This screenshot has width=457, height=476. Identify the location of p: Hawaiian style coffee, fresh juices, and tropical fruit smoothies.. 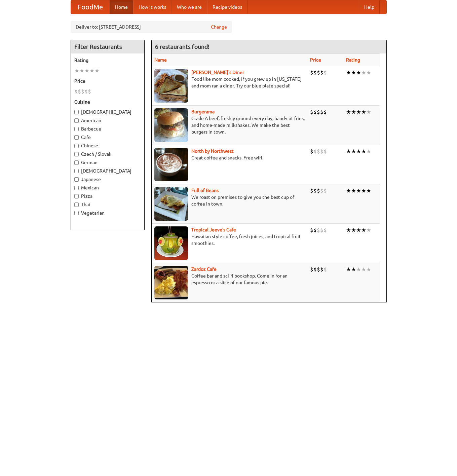
(229, 240).